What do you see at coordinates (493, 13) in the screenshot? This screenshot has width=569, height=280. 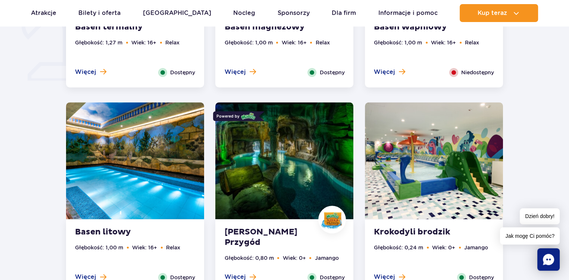 I see `span: Kup teraz` at bounding box center [493, 13].